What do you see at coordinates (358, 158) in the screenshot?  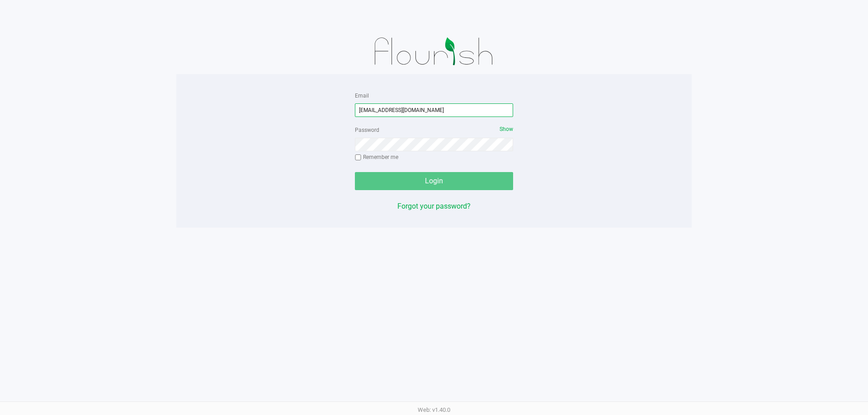 I see `input: Remember me` at bounding box center [358, 158].